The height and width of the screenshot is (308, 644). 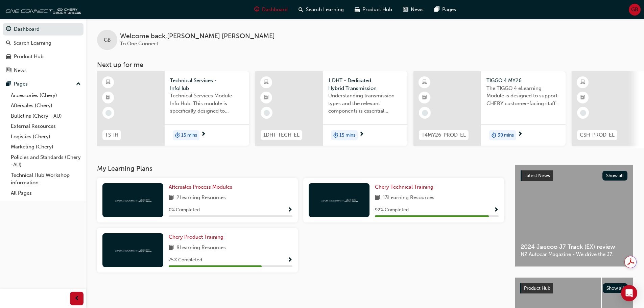 What do you see at coordinates (406, 10) in the screenshot?
I see `span: news-icon` at bounding box center [406, 10].